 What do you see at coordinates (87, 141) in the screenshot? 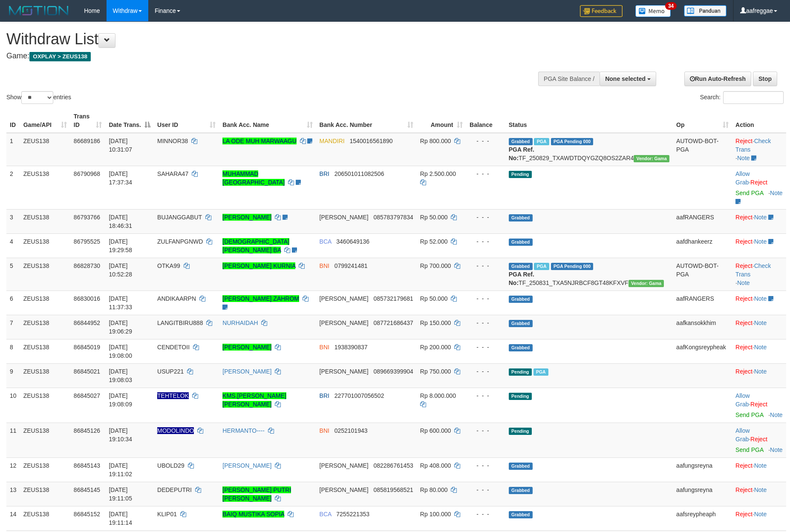
I see `span: 86689186` at bounding box center [87, 141].